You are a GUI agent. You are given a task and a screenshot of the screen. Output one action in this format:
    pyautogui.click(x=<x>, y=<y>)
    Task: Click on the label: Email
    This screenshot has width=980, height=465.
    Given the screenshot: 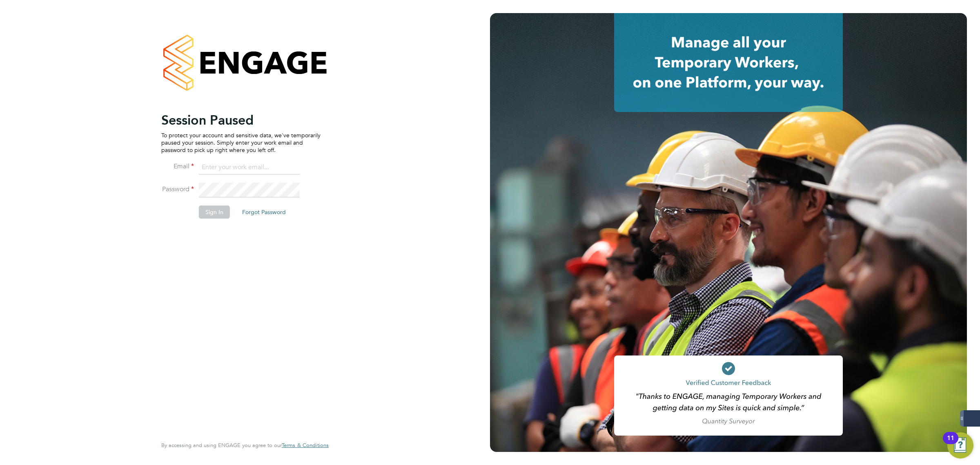 What is the action you would take?
    pyautogui.click(x=178, y=166)
    